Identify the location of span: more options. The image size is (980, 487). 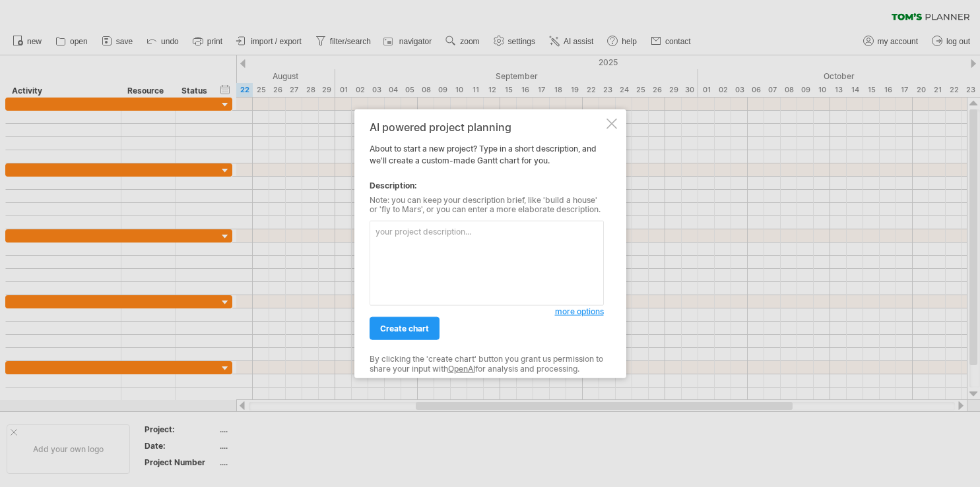
(579, 311).